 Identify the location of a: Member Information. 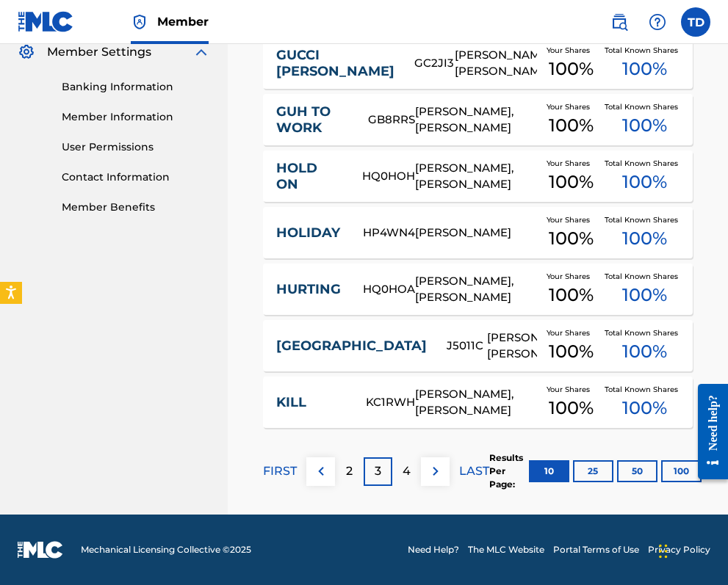
(136, 117).